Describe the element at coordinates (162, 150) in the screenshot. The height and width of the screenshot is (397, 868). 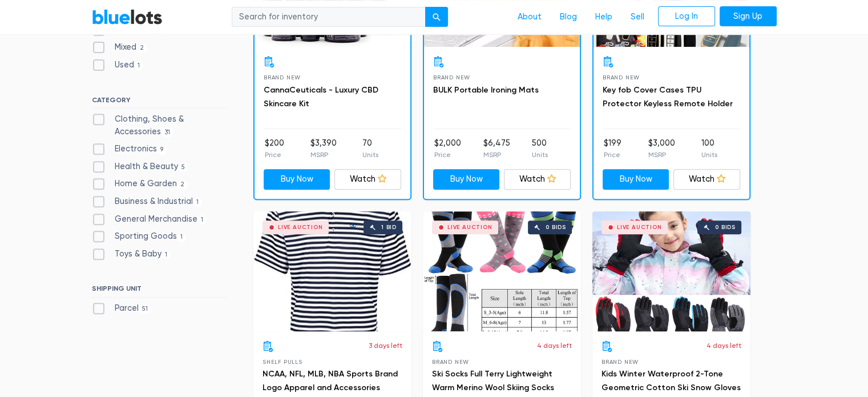
I see `span: 9` at that location.